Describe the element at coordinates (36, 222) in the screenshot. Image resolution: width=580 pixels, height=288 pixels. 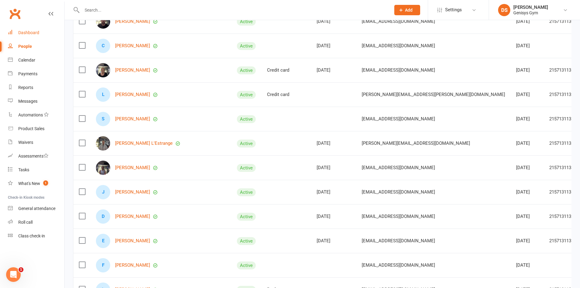
I see `a: Roll call` at that location.